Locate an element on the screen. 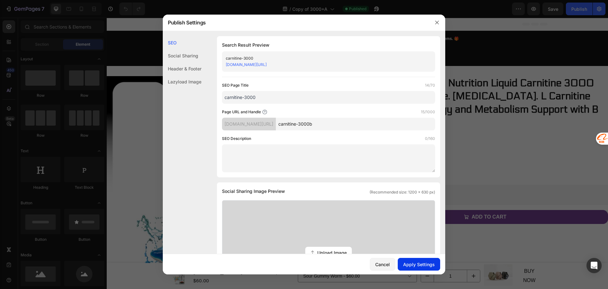  input: Title is located at coordinates (329, 97).